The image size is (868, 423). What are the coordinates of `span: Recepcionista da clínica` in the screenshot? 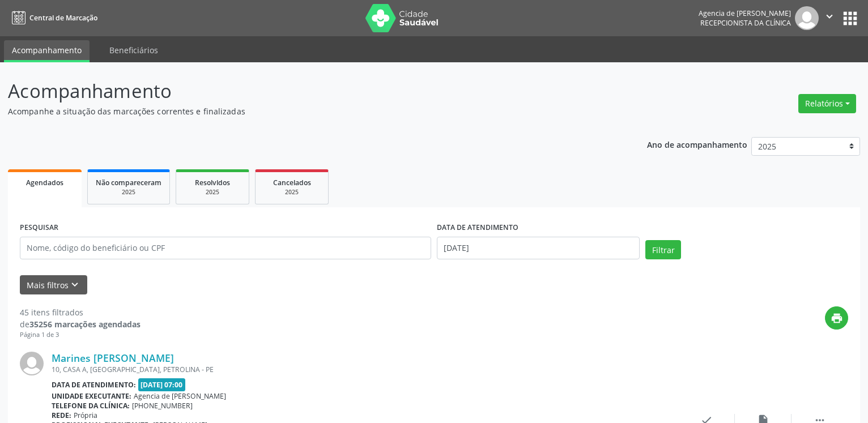 It's located at (745, 23).